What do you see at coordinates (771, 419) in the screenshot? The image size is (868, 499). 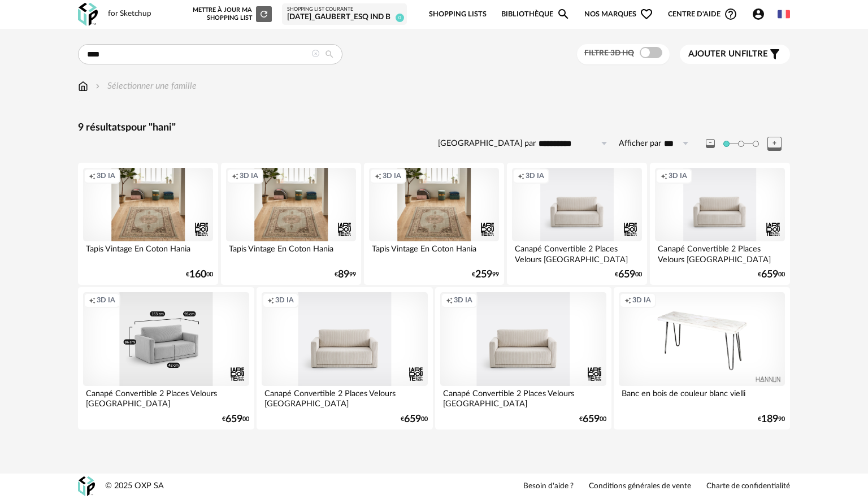 I see `div: € 90` at bounding box center [771, 419].